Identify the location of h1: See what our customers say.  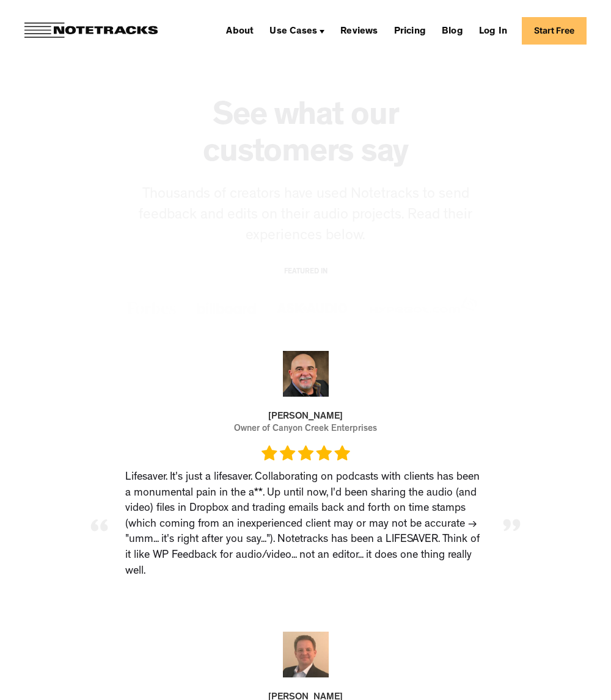
(305, 136).